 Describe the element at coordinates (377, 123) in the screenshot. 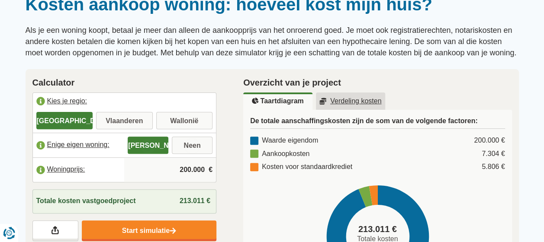

I see `h3: De totale aanschaffingskosten zijn de som van de volgende factoren:` at that location.